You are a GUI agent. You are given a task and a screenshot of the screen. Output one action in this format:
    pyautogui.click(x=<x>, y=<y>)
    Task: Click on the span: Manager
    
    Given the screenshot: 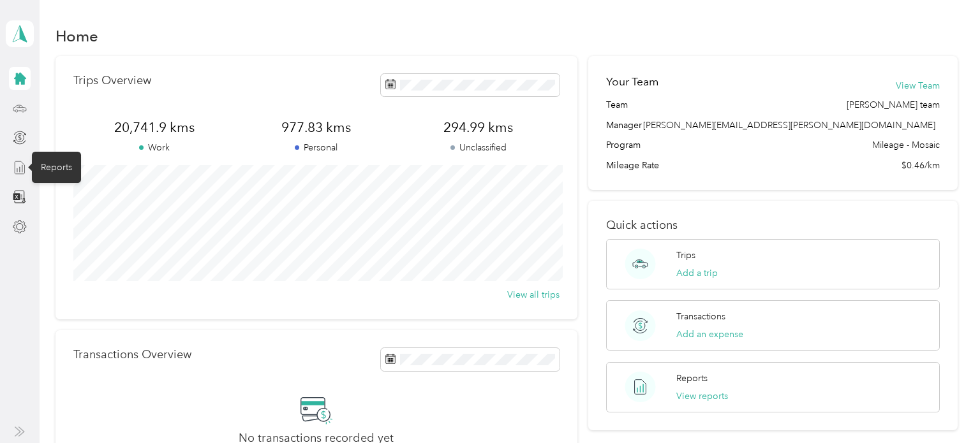 What is the action you would take?
    pyautogui.click(x=624, y=125)
    